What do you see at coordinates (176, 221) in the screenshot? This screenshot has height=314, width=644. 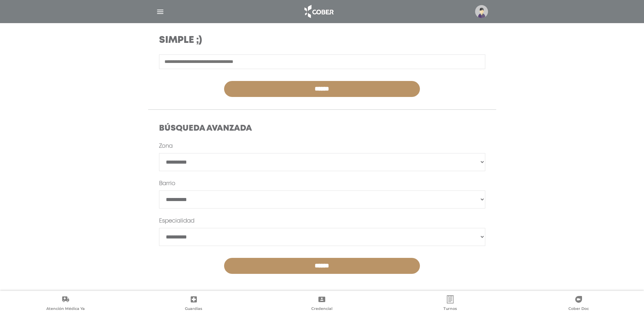 I see `label: Especialidad` at bounding box center [176, 221].